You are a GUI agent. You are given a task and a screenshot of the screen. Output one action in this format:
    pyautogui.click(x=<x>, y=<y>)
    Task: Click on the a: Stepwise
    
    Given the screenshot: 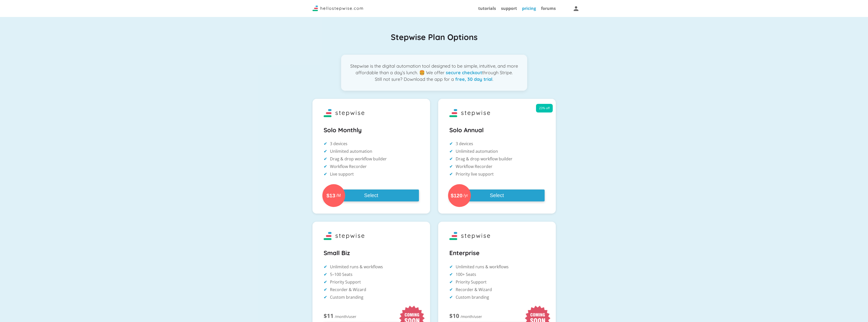 What is the action you would take?
    pyautogui.click(x=338, y=10)
    